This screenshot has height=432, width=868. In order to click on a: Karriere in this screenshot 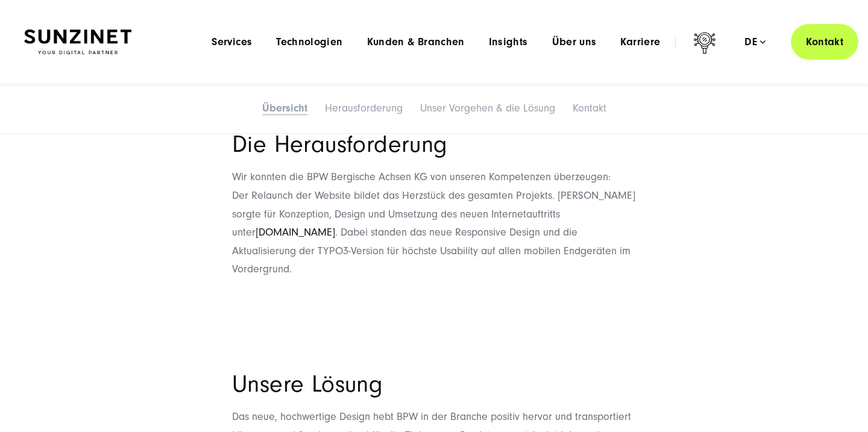, I will do `click(640, 42)`.